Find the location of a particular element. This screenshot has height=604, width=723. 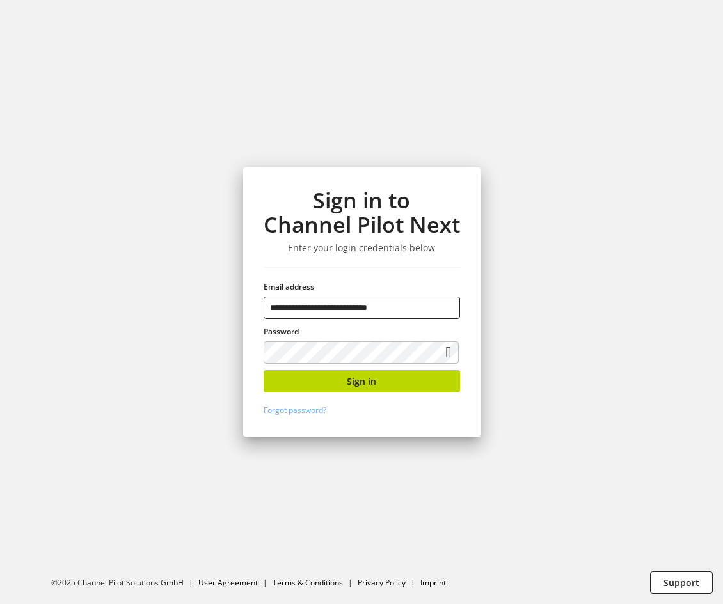

a: User Agreement is located at coordinates (228, 583).